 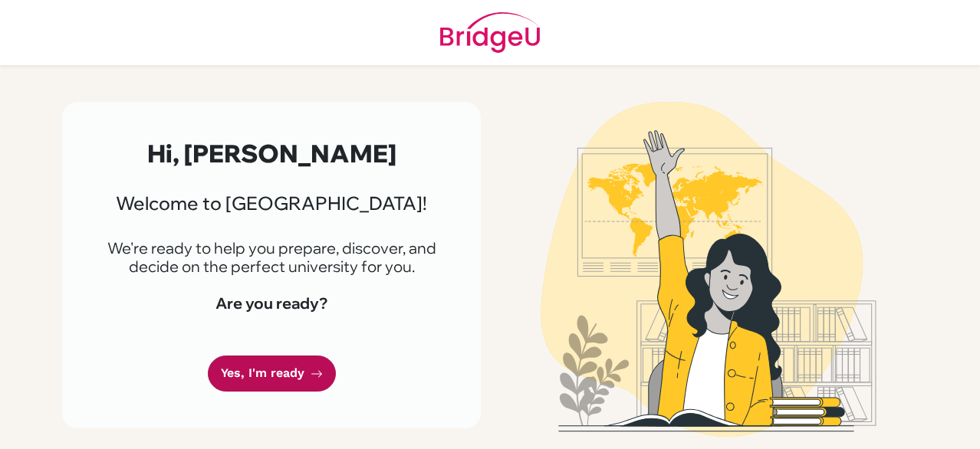 What do you see at coordinates (272, 373) in the screenshot?
I see `a: Yes, I'm ready` at bounding box center [272, 373].